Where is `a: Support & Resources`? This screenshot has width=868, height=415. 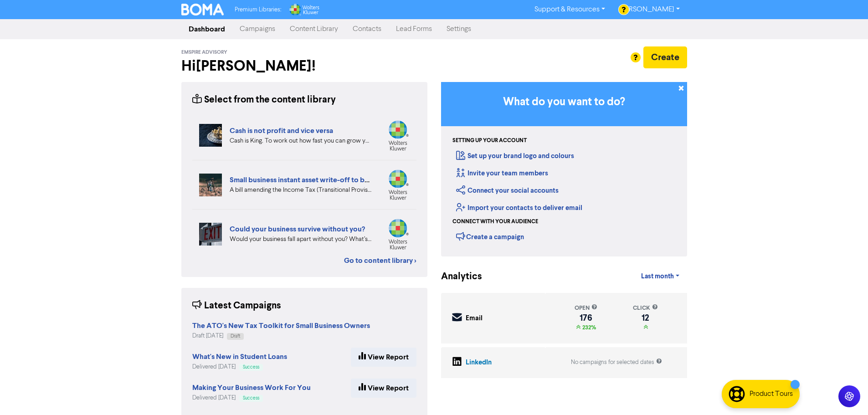 a: Support & Resources is located at coordinates (570, 10).